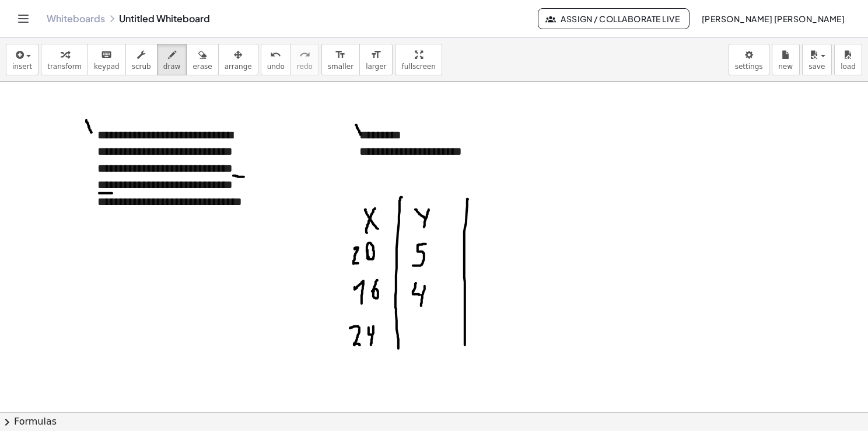 The image size is (868, 431). What do you see at coordinates (107, 60) in the screenshot?
I see `button: keyboardkeypad` at bounding box center [107, 60].